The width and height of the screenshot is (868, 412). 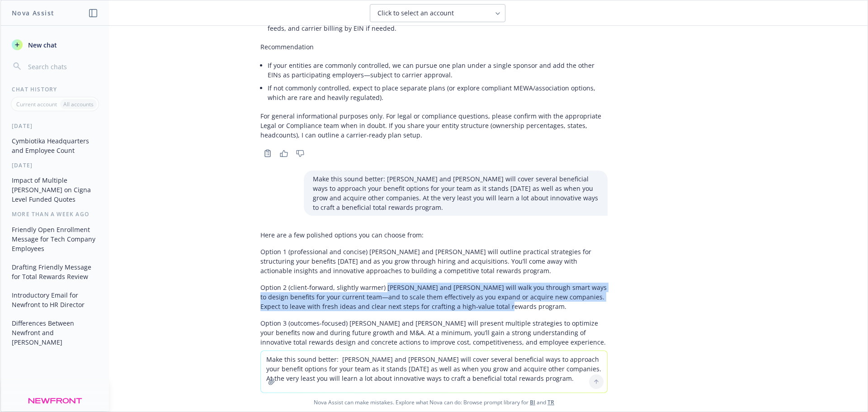 What do you see at coordinates (78, 104) in the screenshot?
I see `p: All accounts` at bounding box center [78, 104].